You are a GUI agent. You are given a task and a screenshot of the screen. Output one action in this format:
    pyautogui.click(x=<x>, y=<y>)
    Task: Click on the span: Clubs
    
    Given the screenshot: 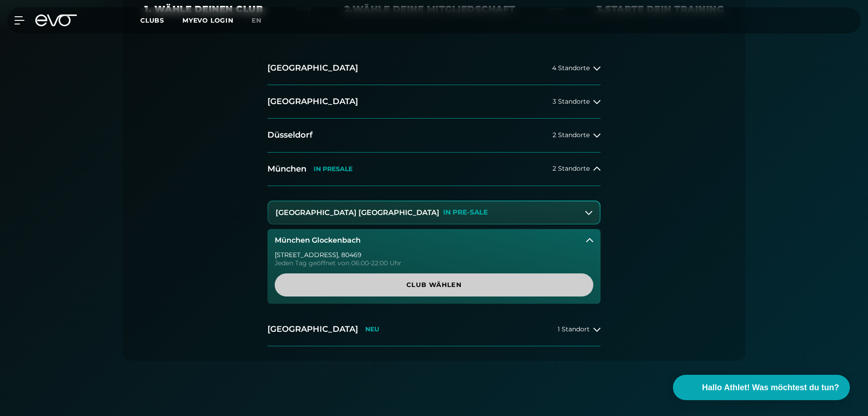 What is the action you would take?
    pyautogui.click(x=152, y=20)
    